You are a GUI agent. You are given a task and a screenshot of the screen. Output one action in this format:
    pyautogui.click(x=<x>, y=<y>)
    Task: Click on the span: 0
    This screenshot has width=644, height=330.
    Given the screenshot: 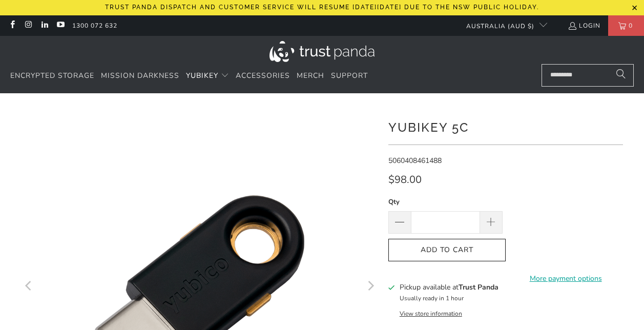 What is the action you would take?
    pyautogui.click(x=631, y=26)
    